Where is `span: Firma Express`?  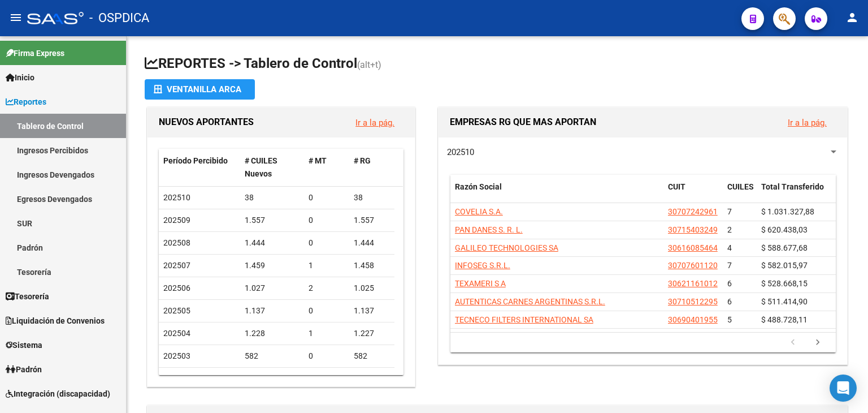 span: Firma Express is located at coordinates (35, 53).